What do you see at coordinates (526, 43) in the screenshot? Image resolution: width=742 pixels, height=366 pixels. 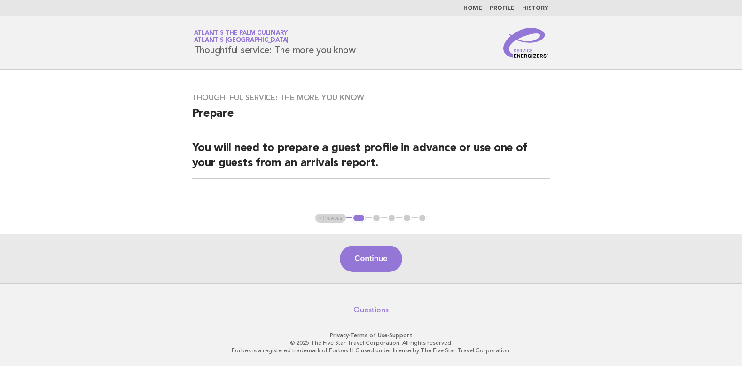 I see `img: Service Energizers` at bounding box center [526, 43].